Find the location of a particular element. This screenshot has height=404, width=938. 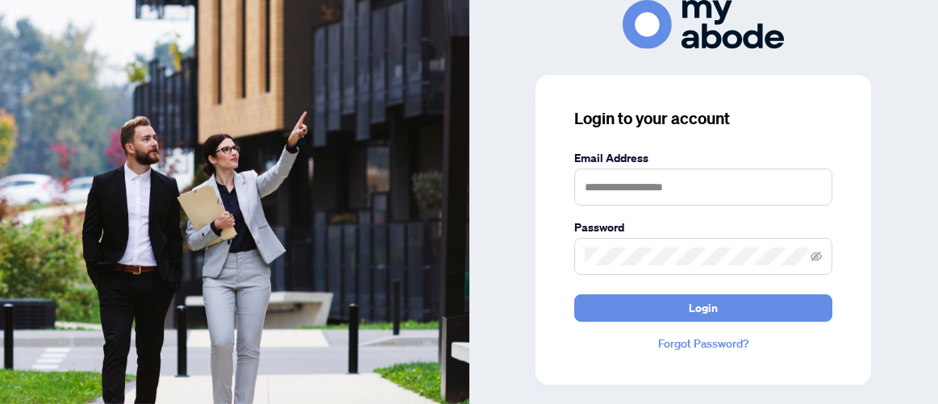

h3: Login to your account is located at coordinates (703, 119).